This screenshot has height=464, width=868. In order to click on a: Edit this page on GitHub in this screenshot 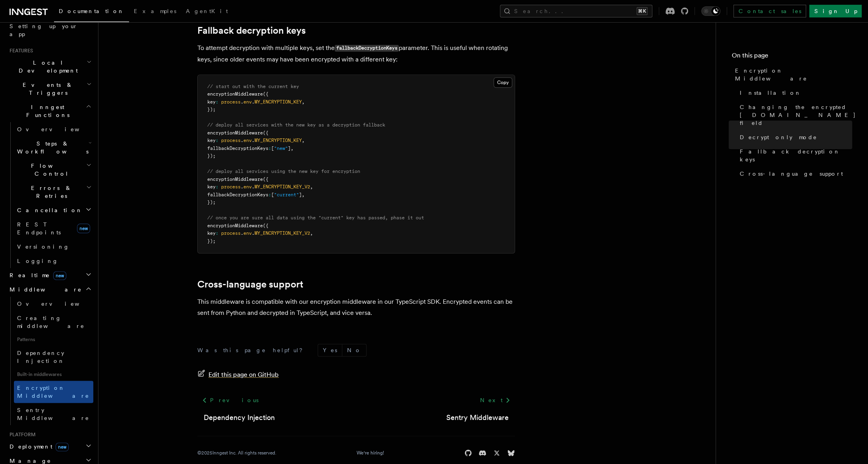, I will do `click(238, 375)`.